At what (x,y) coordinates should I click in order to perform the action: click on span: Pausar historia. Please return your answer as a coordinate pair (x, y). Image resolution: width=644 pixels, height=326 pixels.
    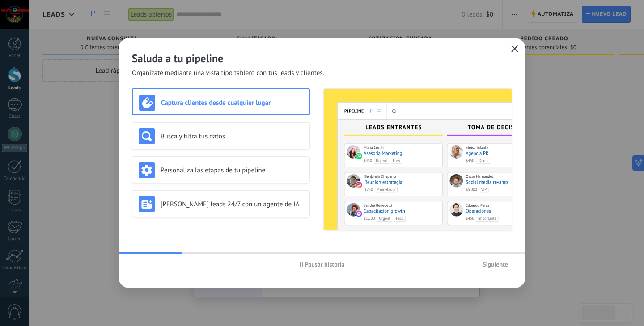
    Looking at the image, I should click on (325, 264).